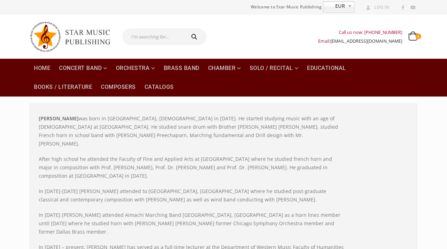  What do you see at coordinates (274, 68) in the screenshot?
I see `a: Solo / Recital` at bounding box center [274, 68].